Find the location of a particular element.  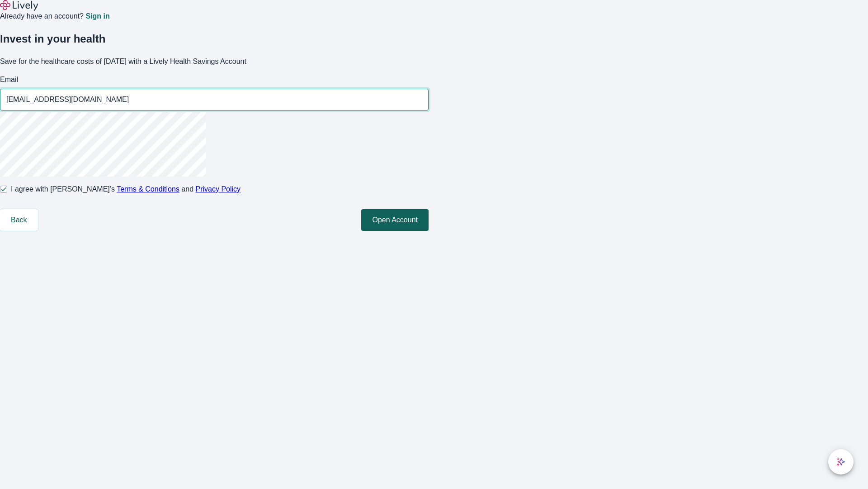

div: Sign in is located at coordinates (97, 16).